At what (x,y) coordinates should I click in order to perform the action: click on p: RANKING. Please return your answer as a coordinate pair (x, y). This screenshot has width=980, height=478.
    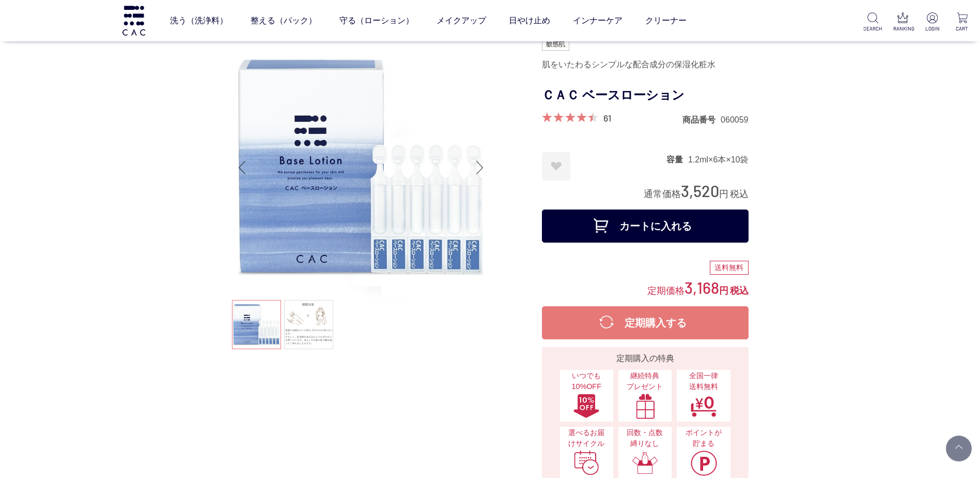
    Looking at the image, I should click on (903, 28).